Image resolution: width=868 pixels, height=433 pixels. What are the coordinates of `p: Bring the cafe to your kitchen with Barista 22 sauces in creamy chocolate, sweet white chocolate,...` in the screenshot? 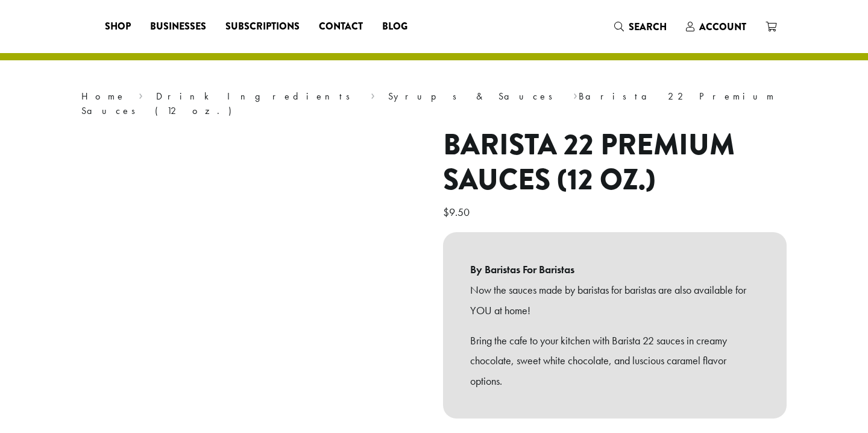 It's located at (615, 361).